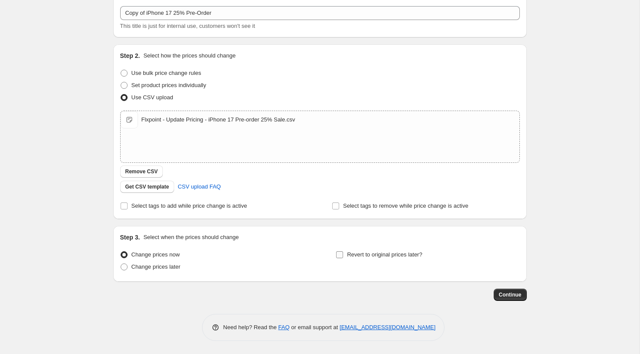  I want to click on span: Use CSV upload, so click(152, 97).